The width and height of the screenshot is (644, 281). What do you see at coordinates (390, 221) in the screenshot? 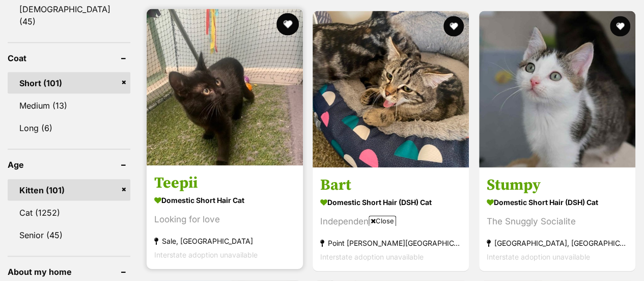
I see `div: Independent` at bounding box center [390, 221].